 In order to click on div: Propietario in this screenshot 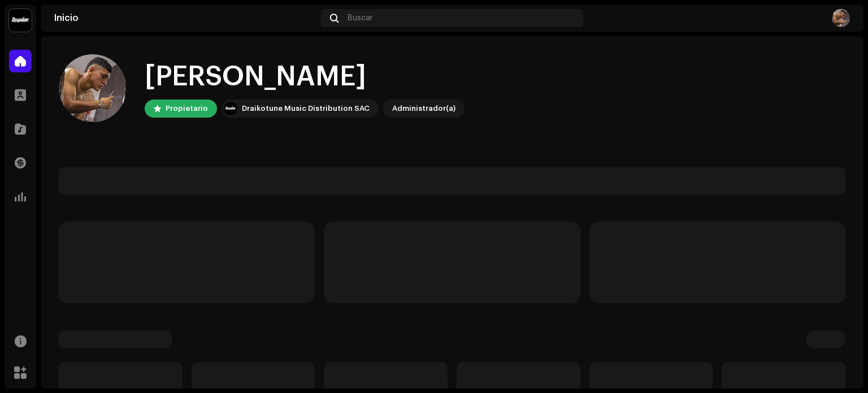, I will do `click(187, 109)`.